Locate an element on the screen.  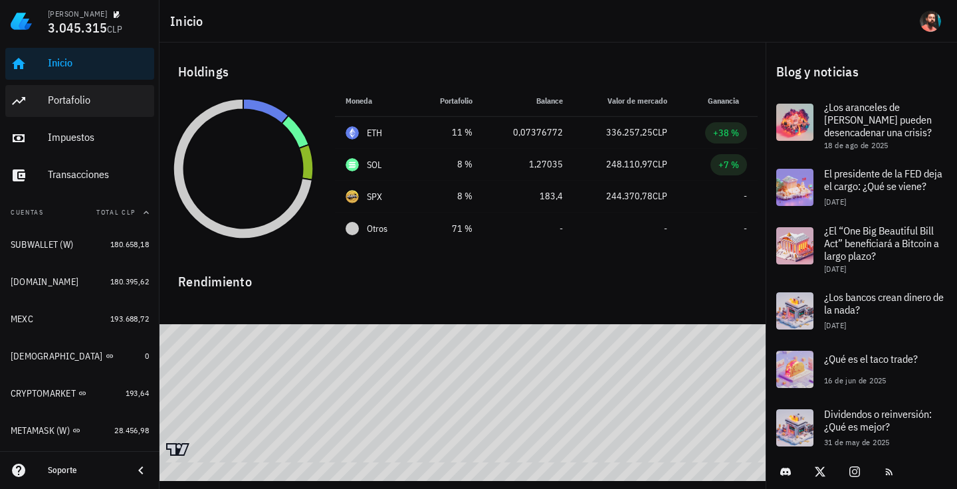
div: 0,07376772 is located at coordinates (529, 132).